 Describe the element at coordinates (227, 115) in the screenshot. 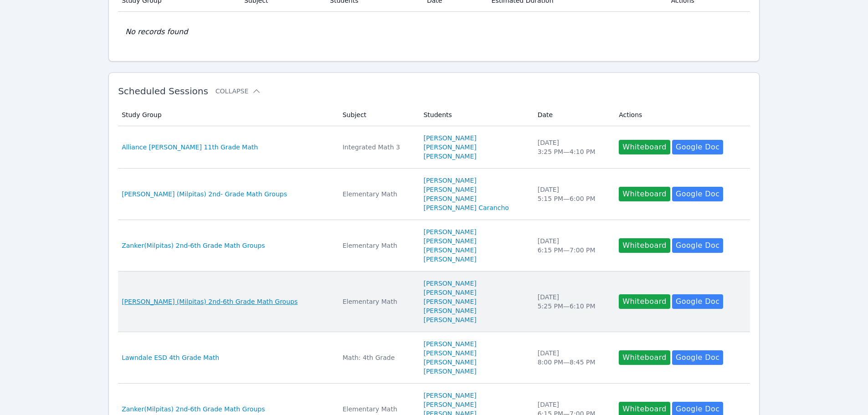

I see `th: Study Group` at that location.